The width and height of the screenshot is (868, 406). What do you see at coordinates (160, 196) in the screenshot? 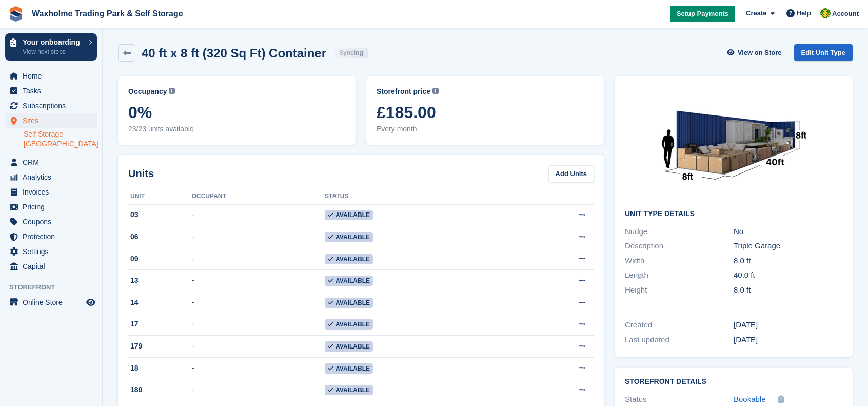
I see `th: Unit` at bounding box center [160, 196].